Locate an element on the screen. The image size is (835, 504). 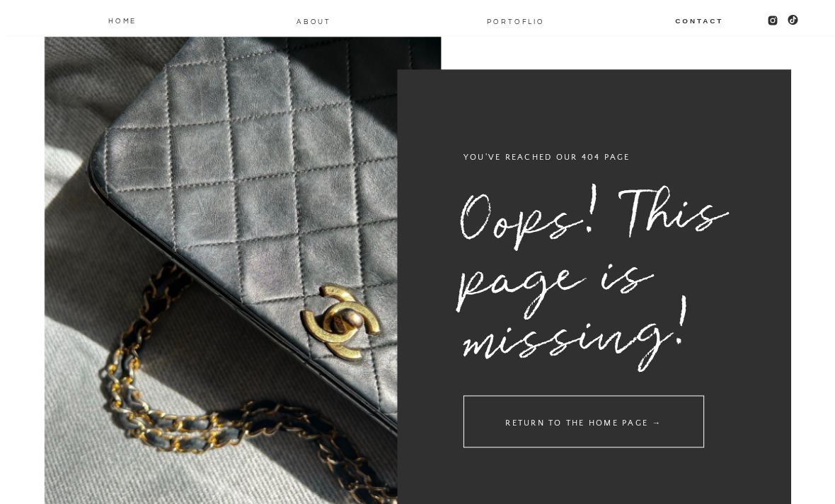
a: return to the home page → is located at coordinates (583, 422).